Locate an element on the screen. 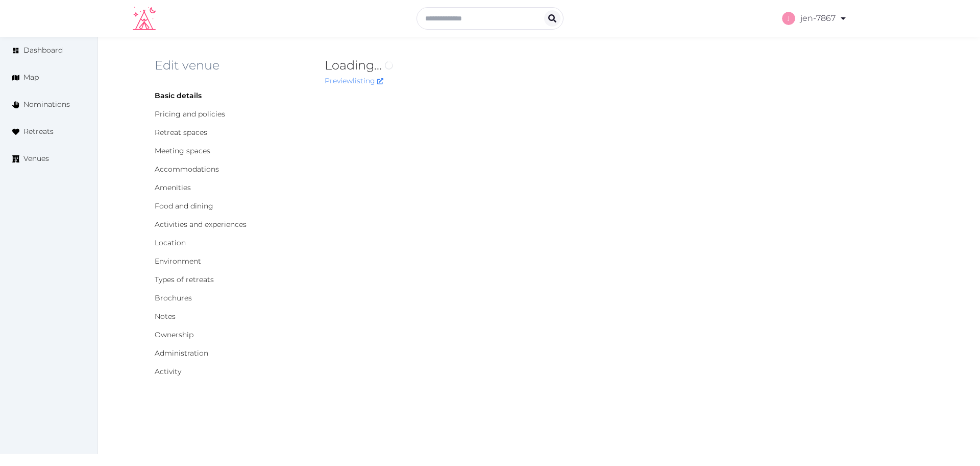  a: Food and dining is located at coordinates (184, 206).